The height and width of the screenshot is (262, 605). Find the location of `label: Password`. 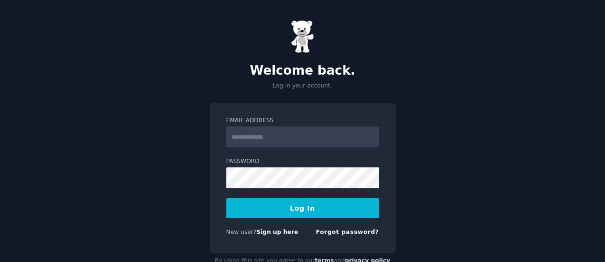

label: Password is located at coordinates (303, 161).